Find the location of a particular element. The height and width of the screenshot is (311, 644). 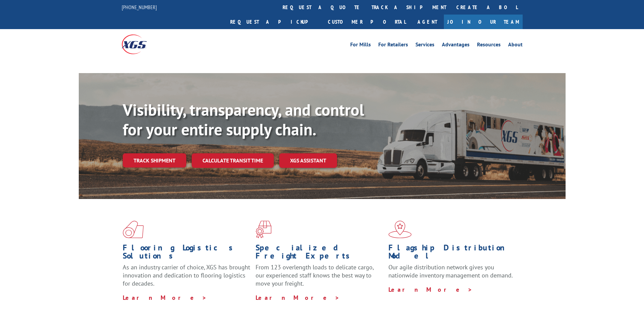

a: Customer Portal is located at coordinates (366, 22).